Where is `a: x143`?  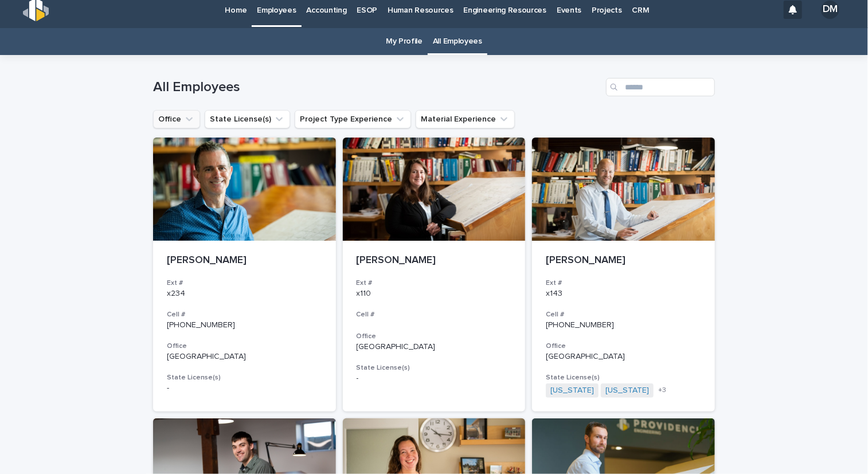 a: x143 is located at coordinates (554, 294).